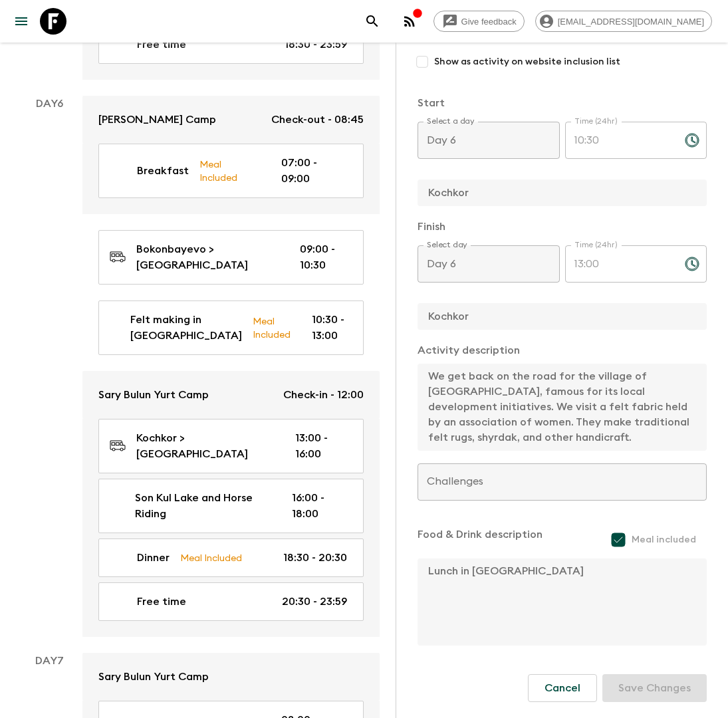 This screenshot has width=728, height=718. What do you see at coordinates (373, 21) in the screenshot?
I see `button: search adventures` at bounding box center [373, 21].